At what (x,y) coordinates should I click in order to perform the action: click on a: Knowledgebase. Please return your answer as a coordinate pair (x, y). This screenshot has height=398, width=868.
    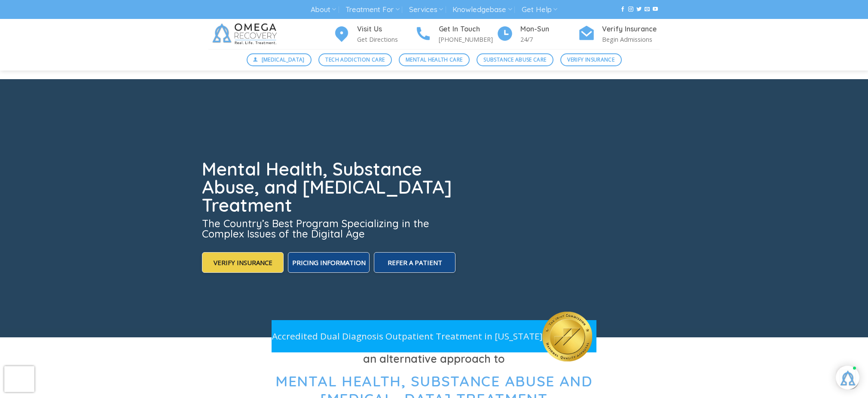
    Looking at the image, I should click on (482, 10).